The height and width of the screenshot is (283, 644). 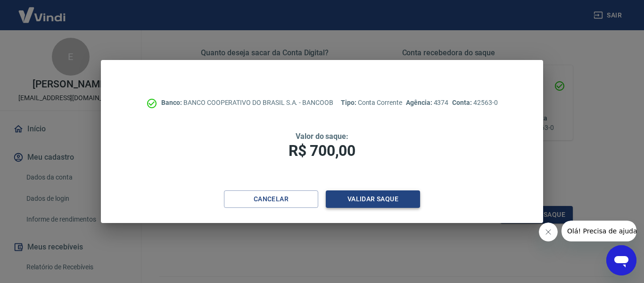 I want to click on span: R$ 700,00, so click(x=322, y=151).